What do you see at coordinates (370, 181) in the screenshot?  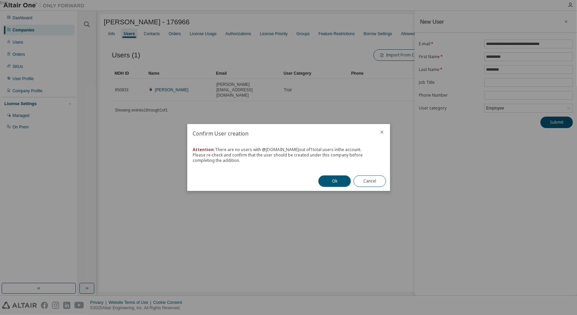 I see `button: Cancel` at bounding box center [370, 181].